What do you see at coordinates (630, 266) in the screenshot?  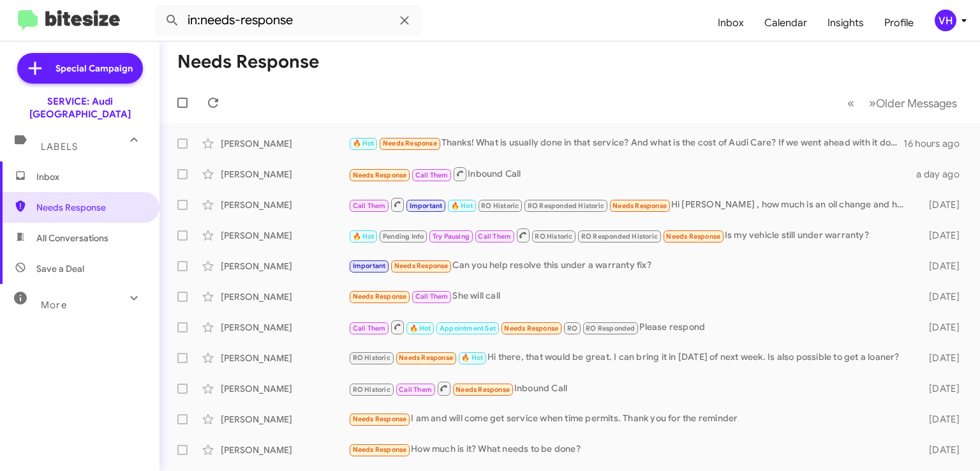 I see `div: Can you help resolve this under a warranty fix?` at bounding box center [630, 266].